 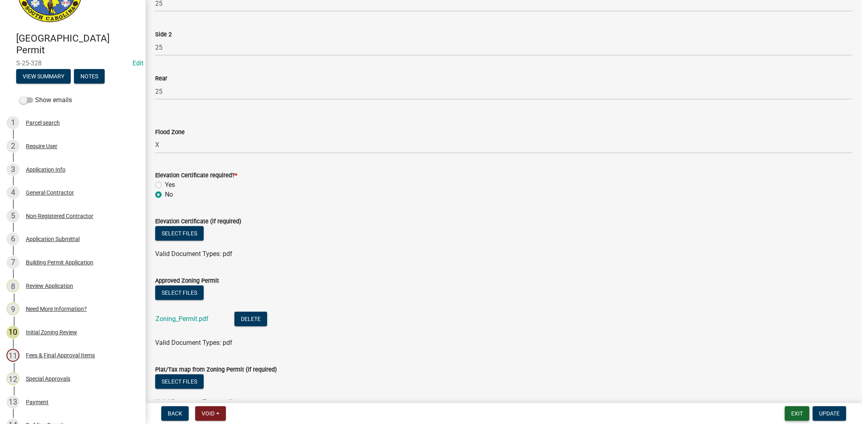 What do you see at coordinates (37, 402) in the screenshot?
I see `div: Payment` at bounding box center [37, 402].